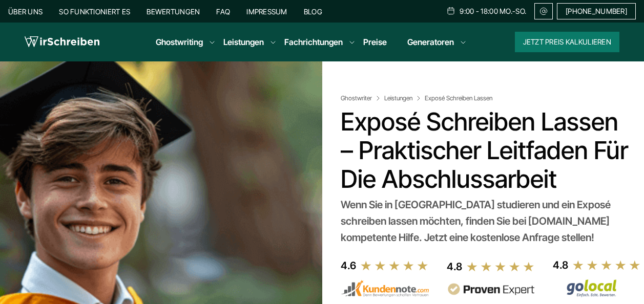 The width and height of the screenshot is (644, 304). What do you see at coordinates (385, 289) in the screenshot?
I see `img: kundennote` at bounding box center [385, 289].